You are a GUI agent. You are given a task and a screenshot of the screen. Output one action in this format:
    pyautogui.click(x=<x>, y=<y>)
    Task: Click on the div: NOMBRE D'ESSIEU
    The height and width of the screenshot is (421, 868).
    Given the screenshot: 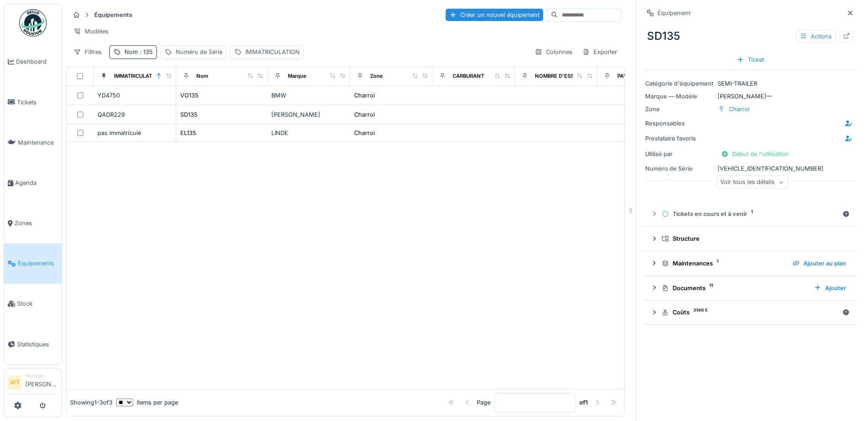 What is the action you would take?
    pyautogui.click(x=558, y=76)
    